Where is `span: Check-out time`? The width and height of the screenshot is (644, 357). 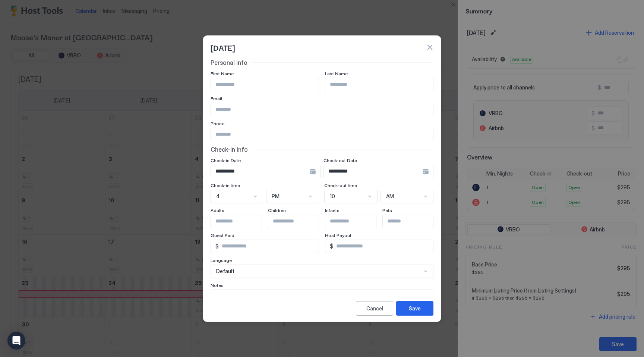
span: Check-out time is located at coordinates (341, 185).